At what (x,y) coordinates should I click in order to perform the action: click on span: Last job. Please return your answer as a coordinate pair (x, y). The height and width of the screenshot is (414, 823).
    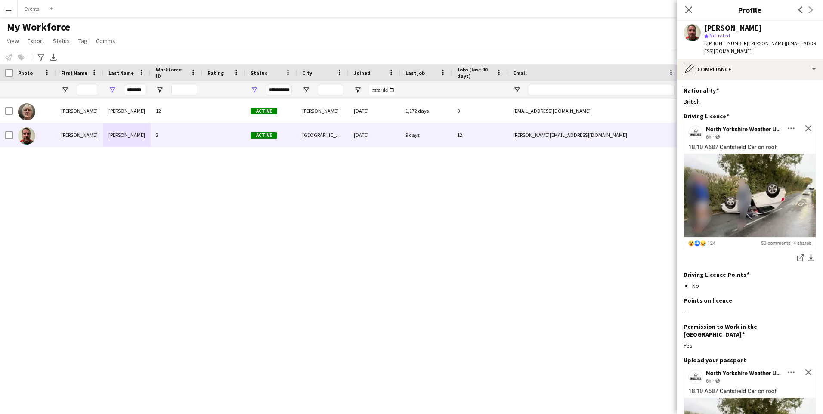
    Looking at the image, I should click on (415, 73).